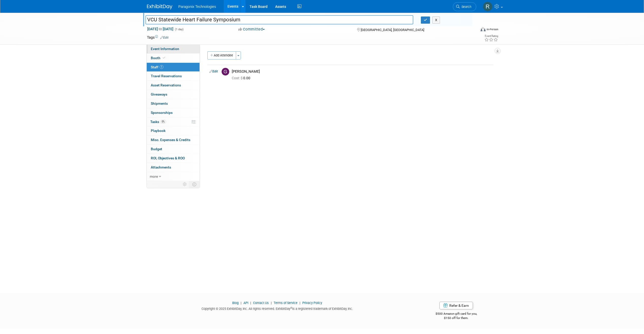  What do you see at coordinates (158, 122) in the screenshot?
I see `span: Tasks` at bounding box center [158, 122].